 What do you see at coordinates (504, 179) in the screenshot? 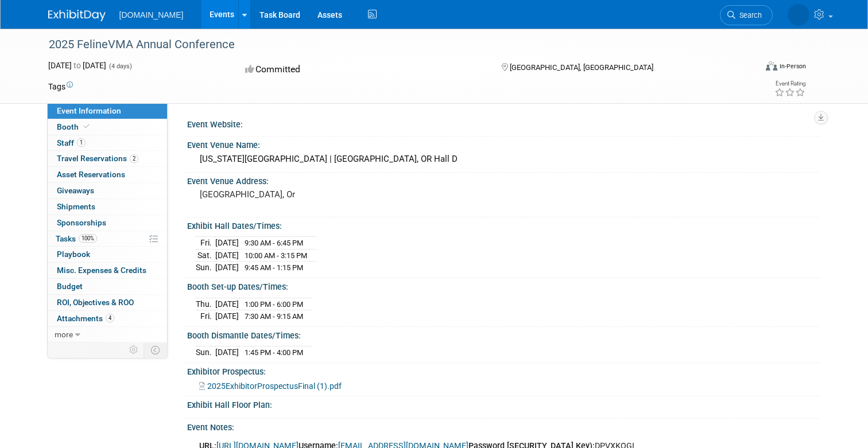
I see `div: Event Venue Address:` at bounding box center [504, 179].